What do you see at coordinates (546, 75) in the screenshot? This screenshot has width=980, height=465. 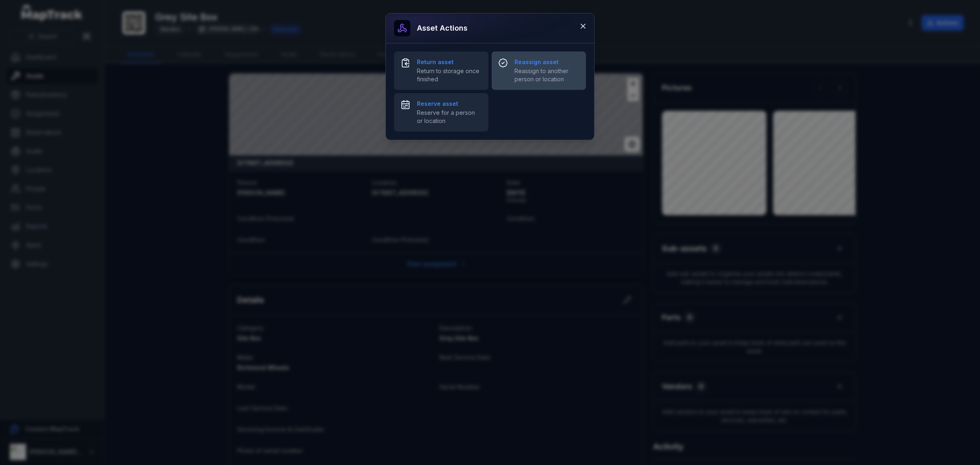 I see `span: Reassign to another person or location` at bounding box center [546, 75].